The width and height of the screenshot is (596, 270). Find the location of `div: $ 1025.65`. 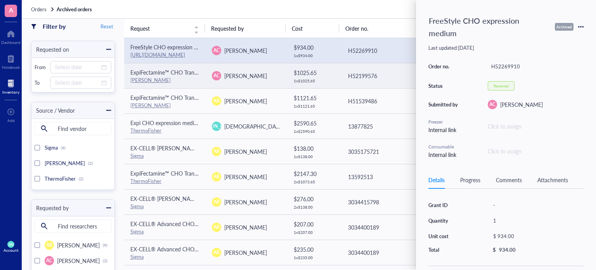

div: $ 1025.65 is located at coordinates (314, 73).